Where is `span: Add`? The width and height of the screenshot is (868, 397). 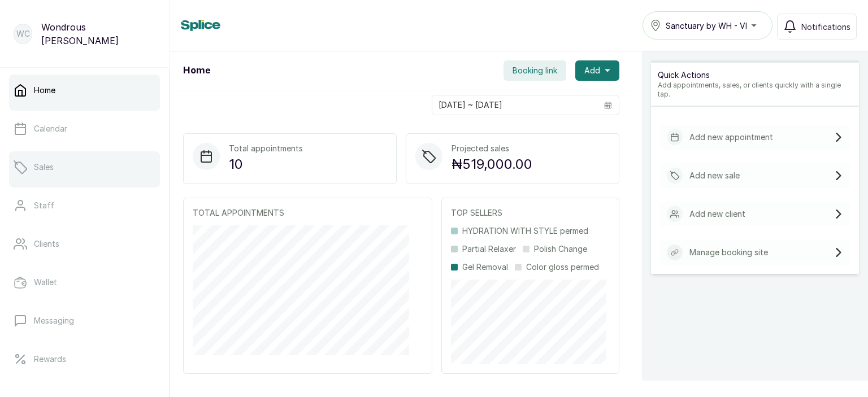
span: Add is located at coordinates (592, 71).